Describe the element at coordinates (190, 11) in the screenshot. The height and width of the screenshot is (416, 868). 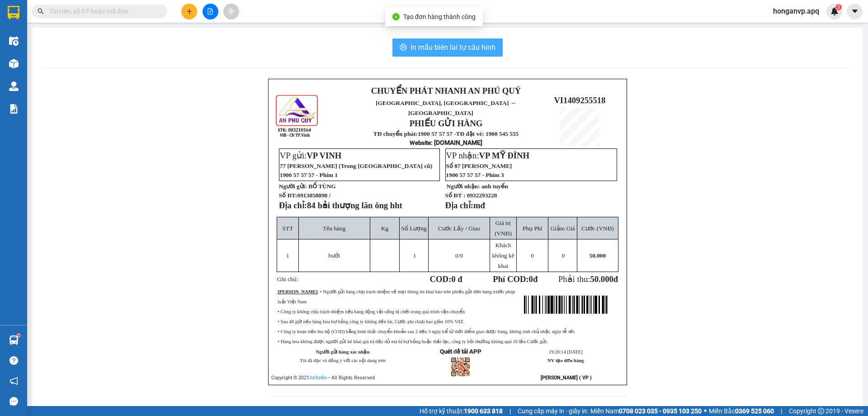
I see `span: plus` at that location.